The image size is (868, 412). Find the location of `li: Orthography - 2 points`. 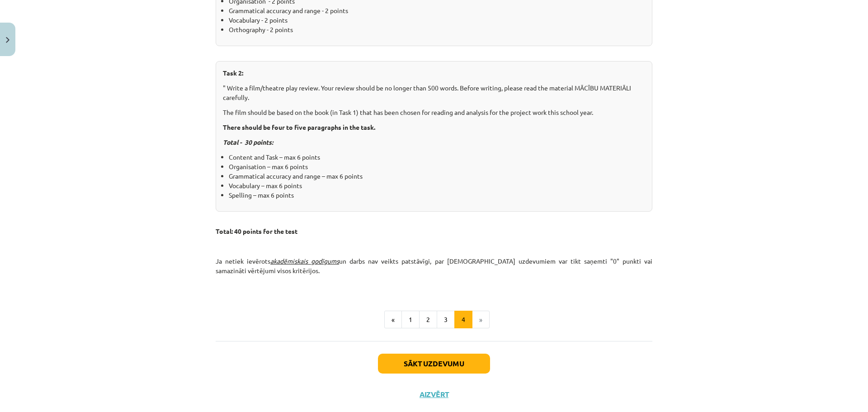

li: Orthography - 2 points is located at coordinates (437, 29).